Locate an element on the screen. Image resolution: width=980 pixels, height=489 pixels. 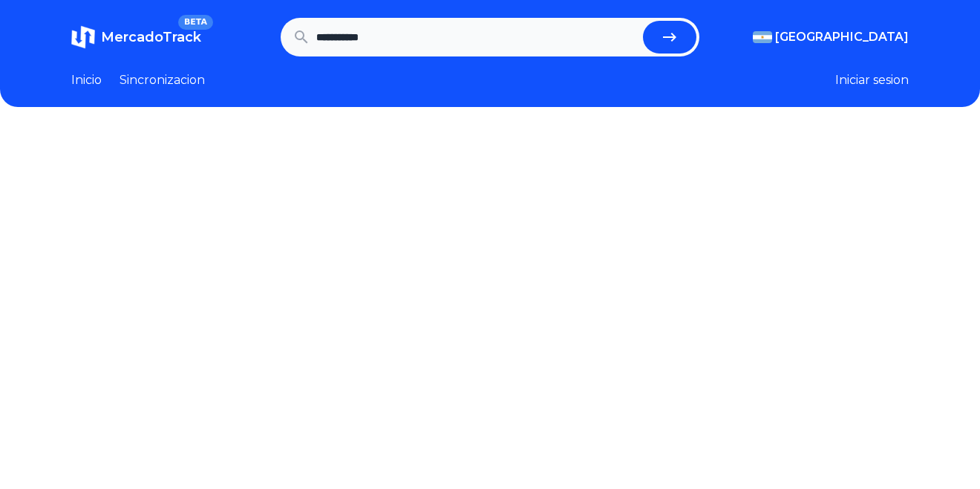
span: MercadoTrack is located at coordinates (151, 37).